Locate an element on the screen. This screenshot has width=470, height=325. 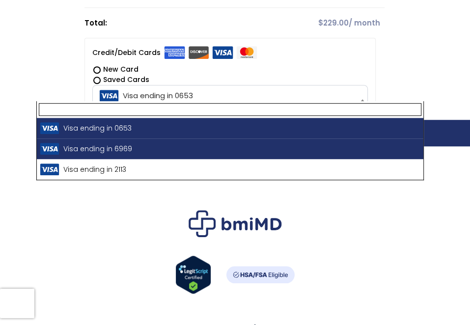
img: visa.svg is located at coordinates (223, 53).